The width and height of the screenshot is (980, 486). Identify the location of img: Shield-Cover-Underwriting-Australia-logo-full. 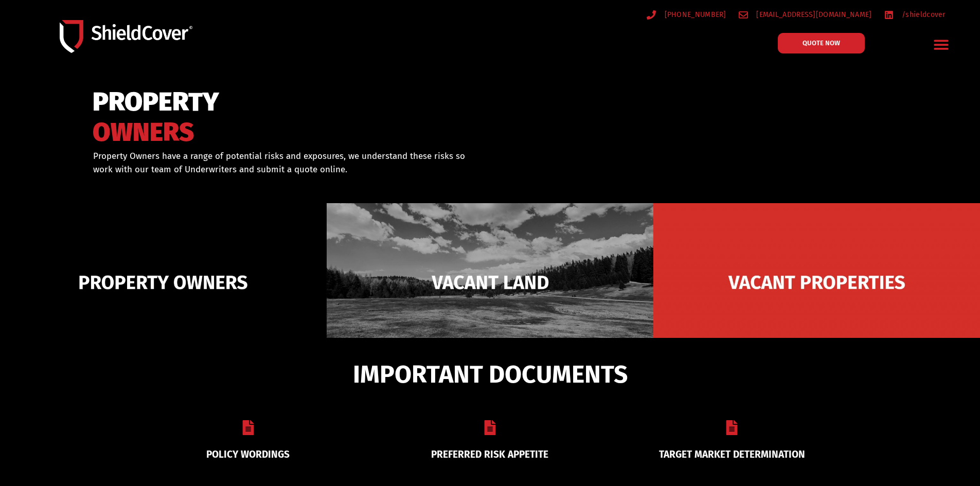
(126, 36).